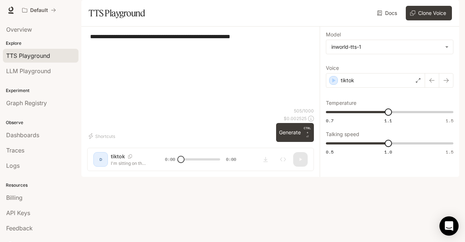 The height and width of the screenshot is (242, 465). I want to click on span: 0.5, so click(330, 152).